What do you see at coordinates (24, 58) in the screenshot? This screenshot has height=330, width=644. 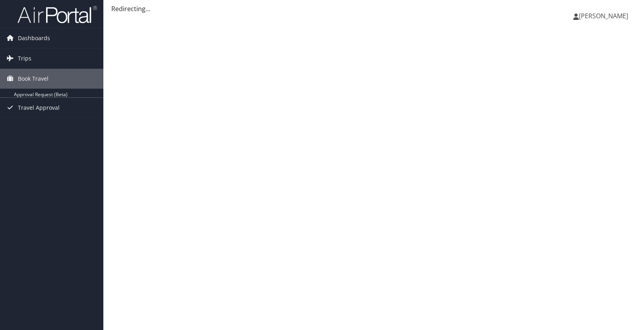 I see `span: Trips` at bounding box center [24, 58].